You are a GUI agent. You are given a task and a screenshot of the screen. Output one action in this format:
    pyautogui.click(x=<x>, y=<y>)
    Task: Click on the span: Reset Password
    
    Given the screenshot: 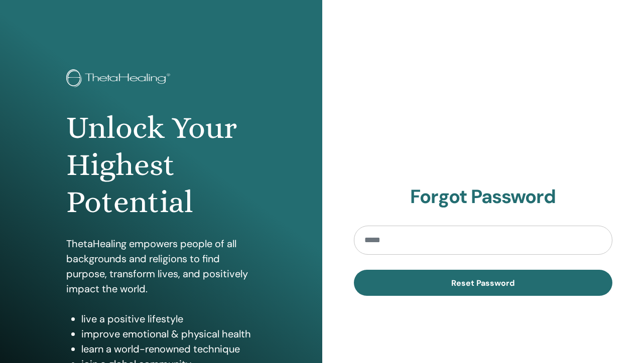 What is the action you would take?
    pyautogui.click(x=483, y=283)
    